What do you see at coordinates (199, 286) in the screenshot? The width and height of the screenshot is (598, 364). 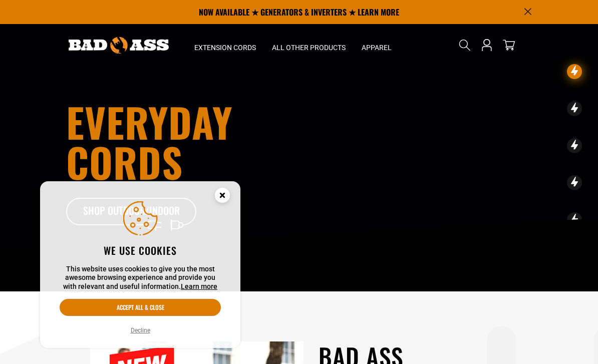 I see `a: Learn more` at bounding box center [199, 286].